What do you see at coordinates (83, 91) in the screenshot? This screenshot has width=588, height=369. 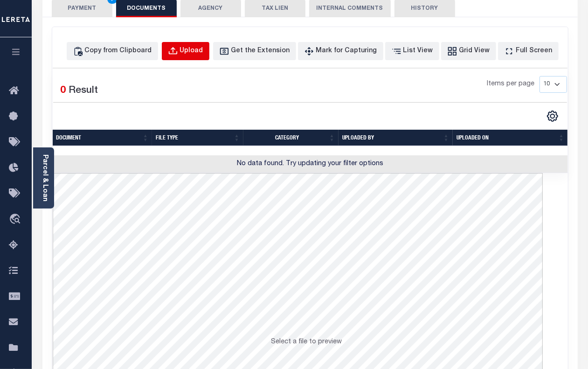 I see `label: Result` at bounding box center [83, 91].